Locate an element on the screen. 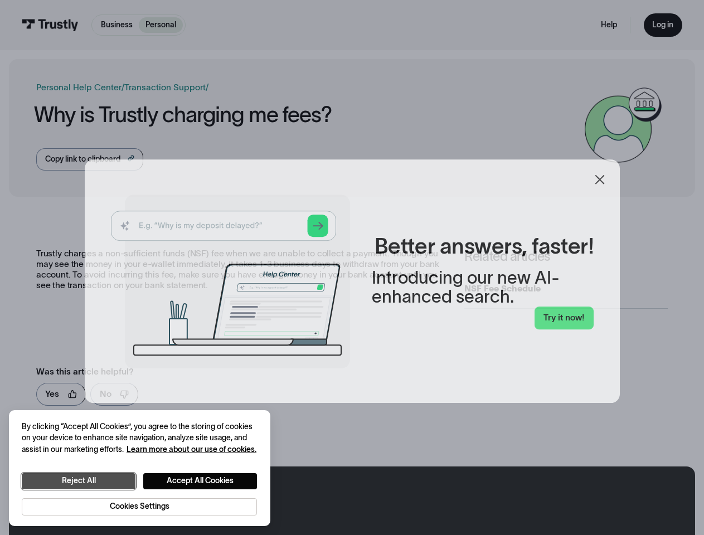 The width and height of the screenshot is (704, 535). button: Accept All Cookies is located at coordinates (200, 481).